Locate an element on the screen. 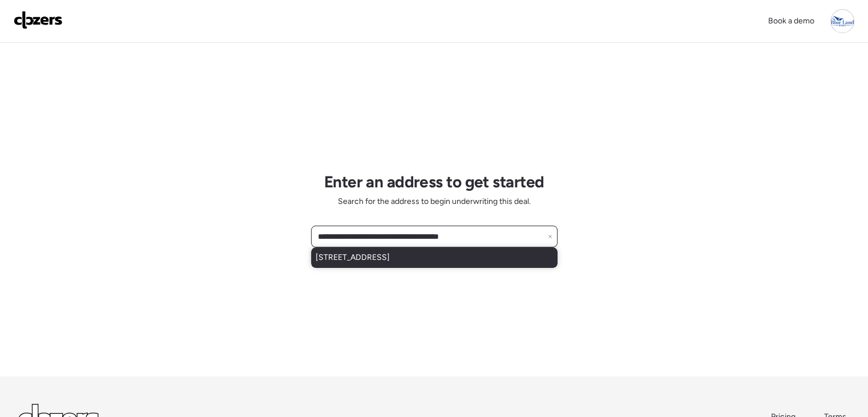 This screenshot has height=417, width=868. span: Book a demo is located at coordinates (791, 20).